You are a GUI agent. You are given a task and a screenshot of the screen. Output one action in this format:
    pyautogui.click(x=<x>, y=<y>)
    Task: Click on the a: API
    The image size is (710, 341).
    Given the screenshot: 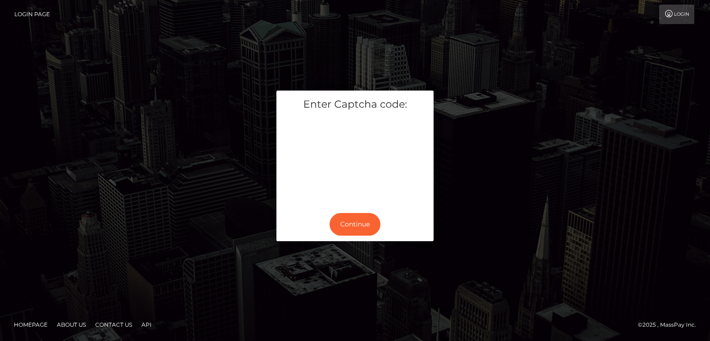 What is the action you would take?
    pyautogui.click(x=147, y=325)
    